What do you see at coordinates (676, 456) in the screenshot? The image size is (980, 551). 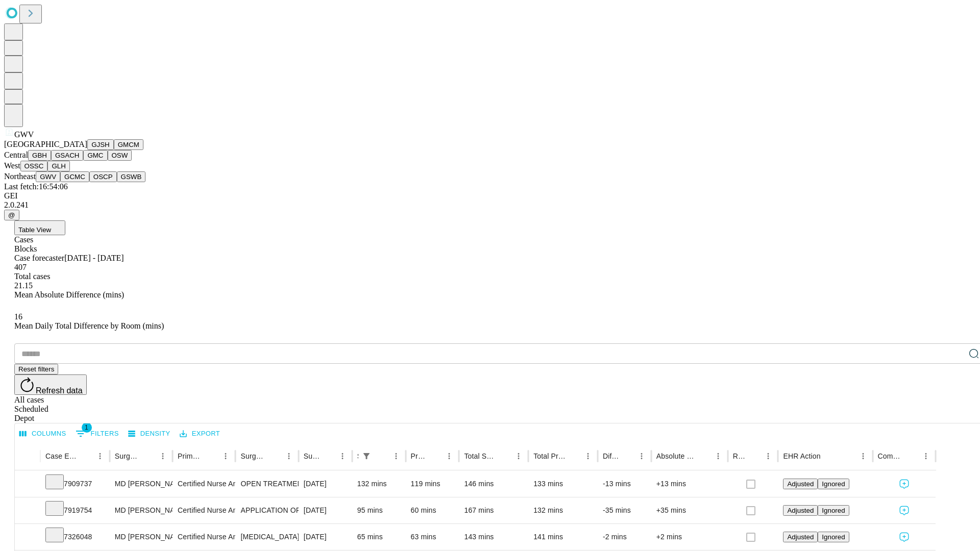 I see `div: Absolute Difference` at bounding box center [676, 456].